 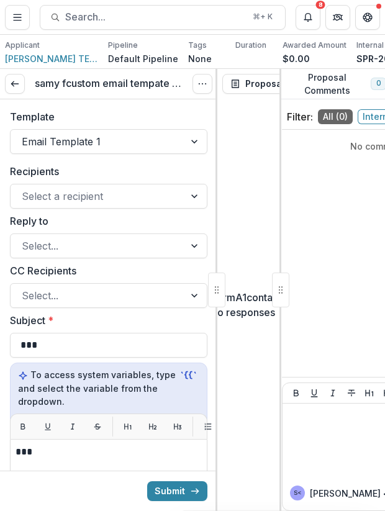 I want to click on button: Partners, so click(x=338, y=17).